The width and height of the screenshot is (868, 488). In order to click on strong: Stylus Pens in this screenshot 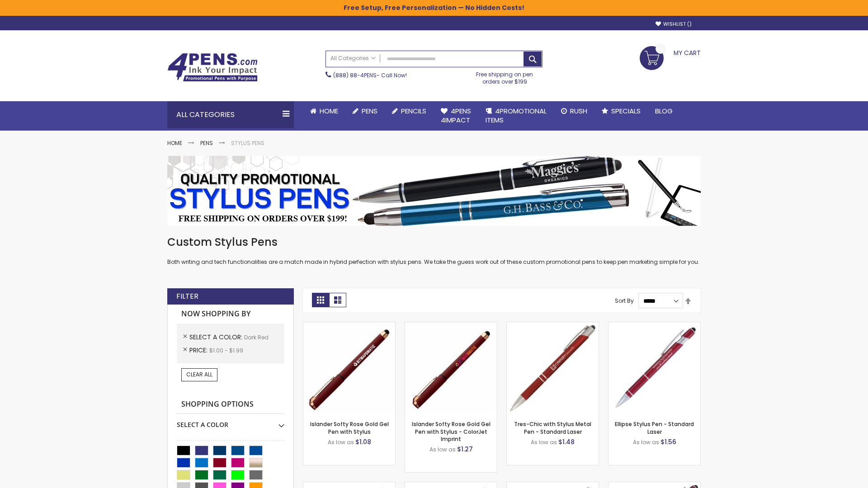, I will do `click(248, 143)`.